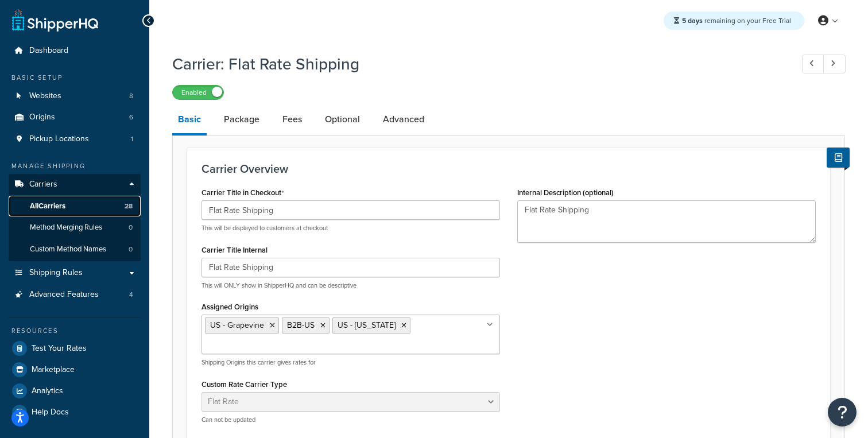 The height and width of the screenshot is (438, 868). I want to click on li: Carriers, so click(75, 218).